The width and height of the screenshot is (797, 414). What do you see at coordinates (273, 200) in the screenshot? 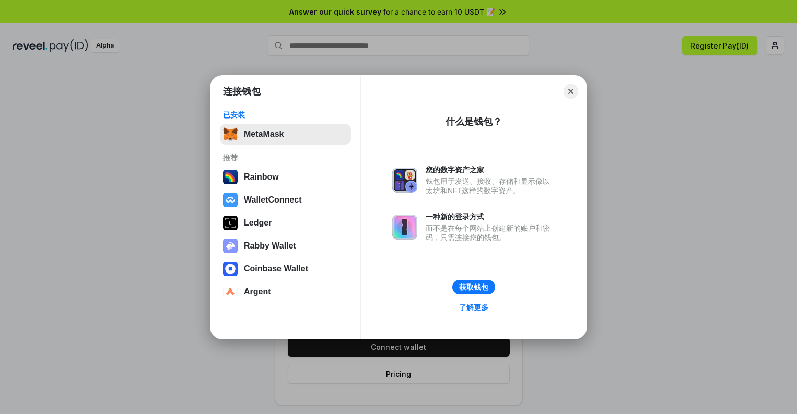
I see `div: WalletConnect` at bounding box center [273, 200].